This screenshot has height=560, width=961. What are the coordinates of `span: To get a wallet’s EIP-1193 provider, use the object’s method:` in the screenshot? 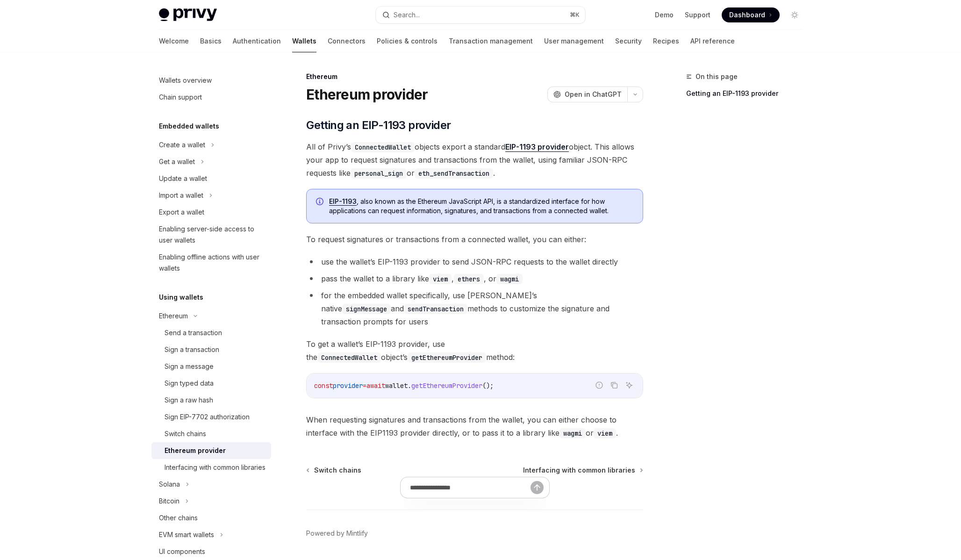 It's located at (475, 351).